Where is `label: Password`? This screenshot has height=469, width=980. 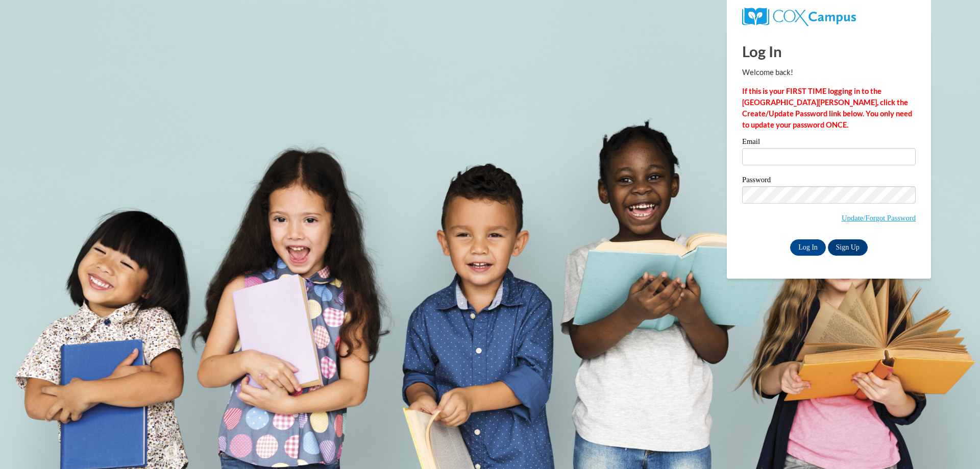 label: Password is located at coordinates (829, 181).